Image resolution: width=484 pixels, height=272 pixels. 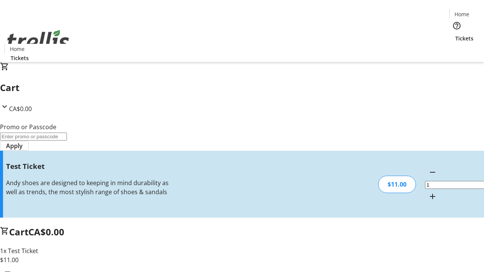 I want to click on button: Cart, so click(x=457, y=50).